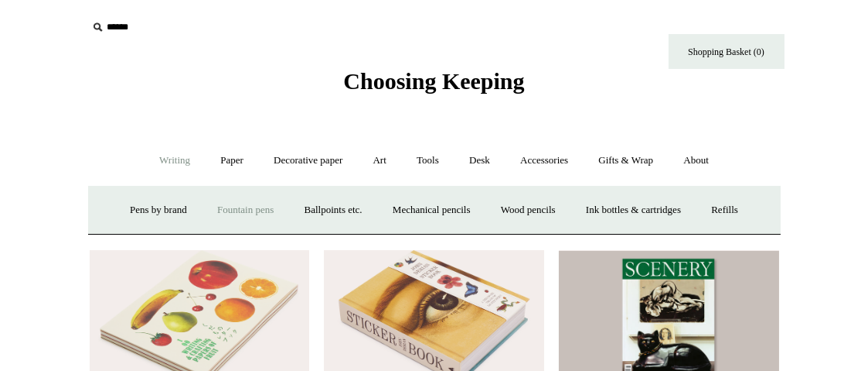  What do you see at coordinates (434, 86) in the screenshot?
I see `a: Choosing Keeping` at bounding box center [434, 86].